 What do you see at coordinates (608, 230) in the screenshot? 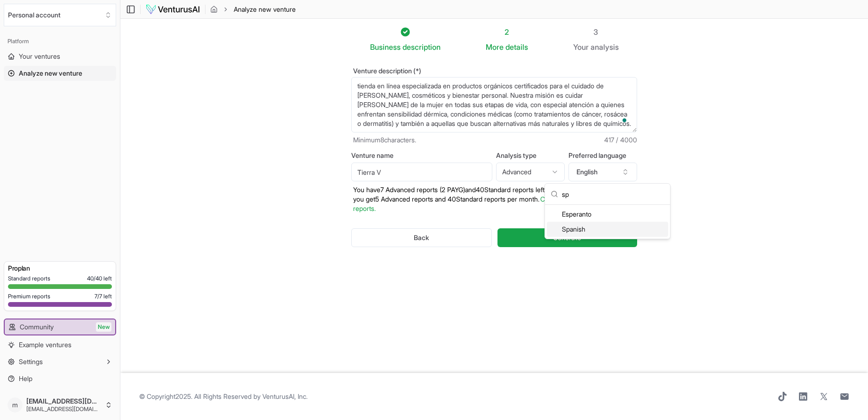
I see `div: Spanish` at bounding box center [608, 230].